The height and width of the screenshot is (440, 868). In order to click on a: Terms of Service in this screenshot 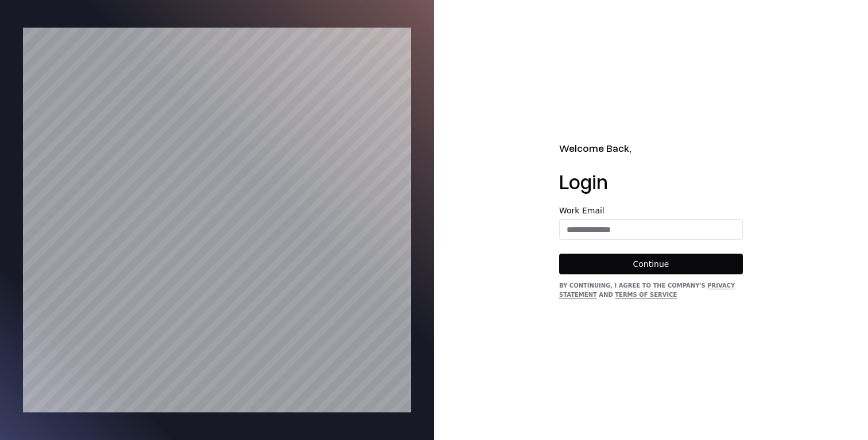, I will do `click(646, 294)`.